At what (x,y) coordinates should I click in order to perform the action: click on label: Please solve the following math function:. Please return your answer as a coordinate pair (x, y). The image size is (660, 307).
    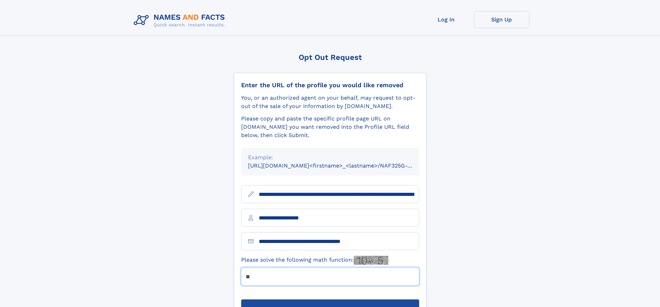
    Looking at the image, I should click on (314, 260).